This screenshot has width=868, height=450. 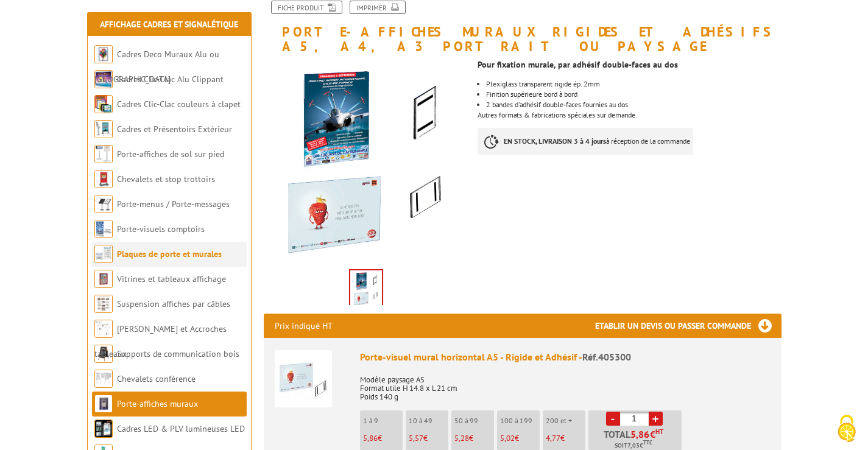 What do you see at coordinates (171, 279) in the screenshot?
I see `a: Vitrines et tableaux affichage` at bounding box center [171, 279].